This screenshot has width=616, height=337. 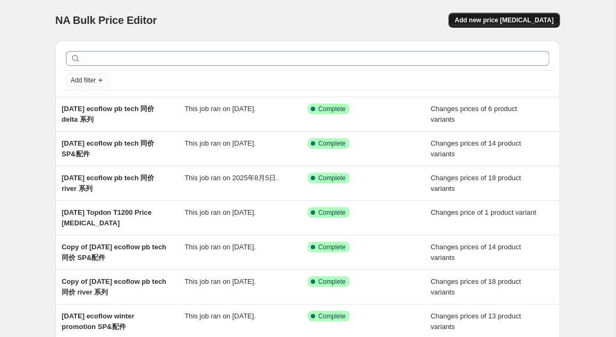 What do you see at coordinates (476, 321) in the screenshot?
I see `span: Changes prices of 13 product variants` at bounding box center [476, 321].